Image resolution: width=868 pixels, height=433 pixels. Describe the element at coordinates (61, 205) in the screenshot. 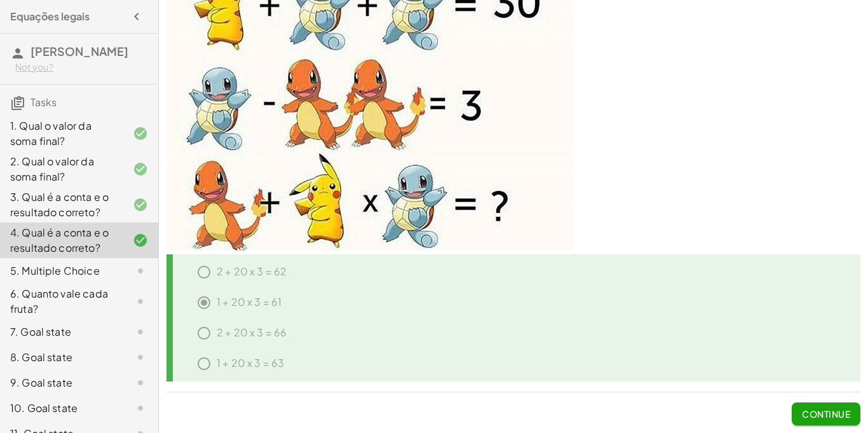

I see `div: 3. Qual é a conta e o resultado correto?` at that location.